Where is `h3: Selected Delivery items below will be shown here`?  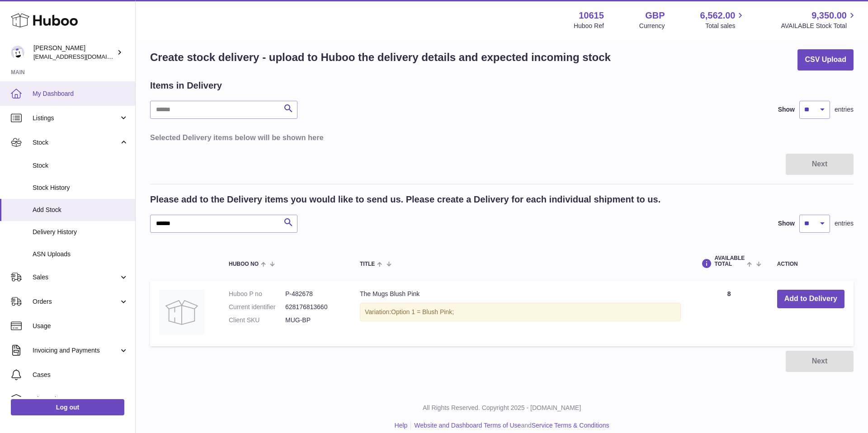 h3: Selected Delivery items below will be shown here is located at coordinates (502, 138).